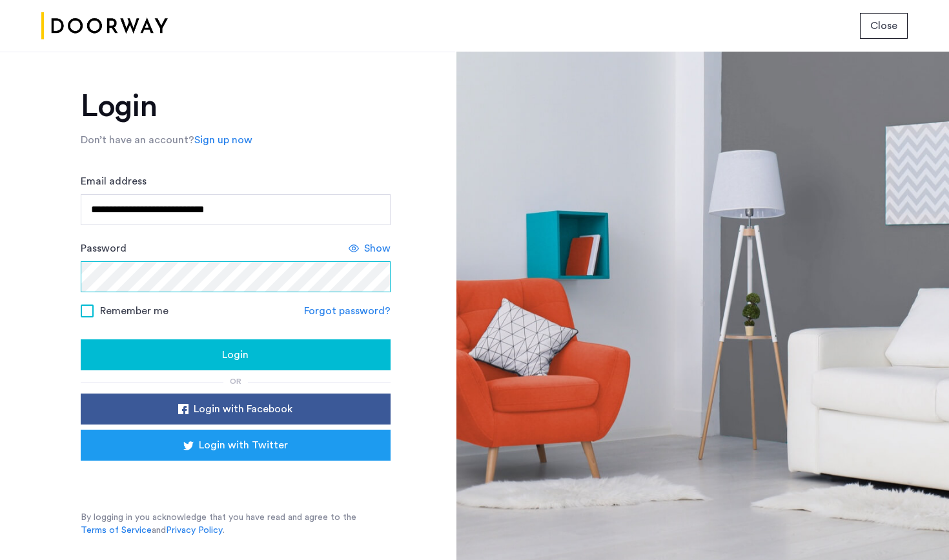 The width and height of the screenshot is (949, 560). I want to click on span: Login, so click(235, 355).